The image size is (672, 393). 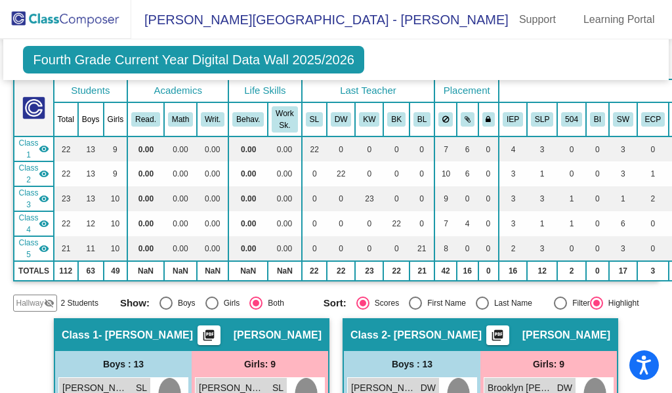 What do you see at coordinates (33, 271) in the screenshot?
I see `td: TOTALS` at bounding box center [33, 271].